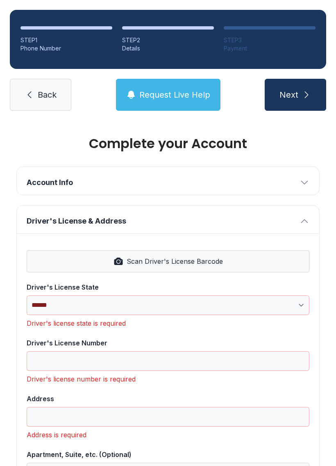 The height and width of the screenshot is (466, 336). Describe the element at coordinates (168, 287) in the screenshot. I see `div: Driver's License State` at that location.